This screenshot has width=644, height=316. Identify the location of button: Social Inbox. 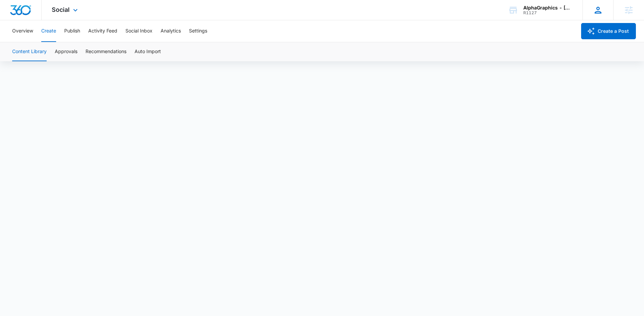
(139, 31).